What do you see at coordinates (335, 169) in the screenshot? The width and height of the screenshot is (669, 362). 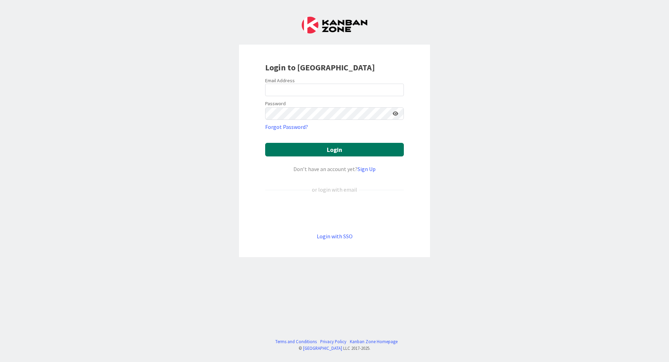 I see `div: Don’t have an account yet?` at bounding box center [335, 169].